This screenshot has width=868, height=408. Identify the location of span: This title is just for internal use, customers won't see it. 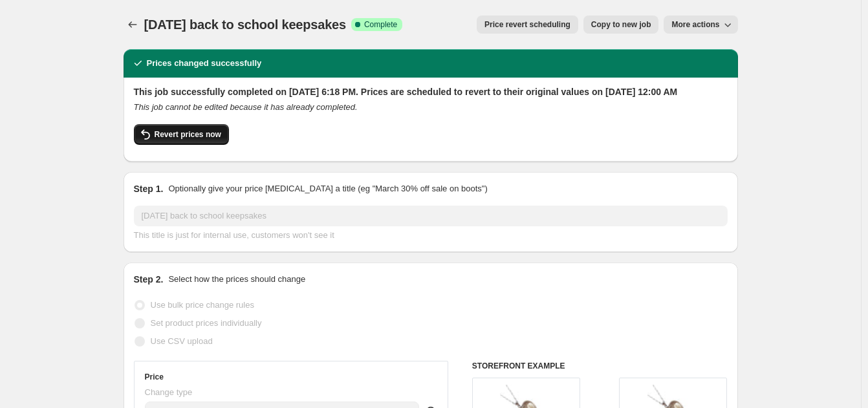
(234, 235).